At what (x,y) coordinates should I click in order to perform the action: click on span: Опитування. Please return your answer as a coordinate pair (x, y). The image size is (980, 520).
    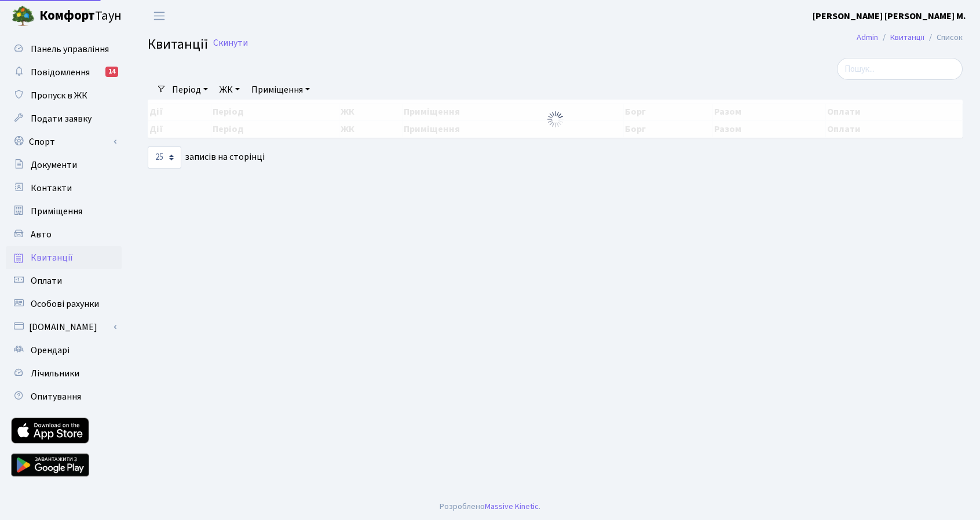
    Looking at the image, I should click on (56, 397).